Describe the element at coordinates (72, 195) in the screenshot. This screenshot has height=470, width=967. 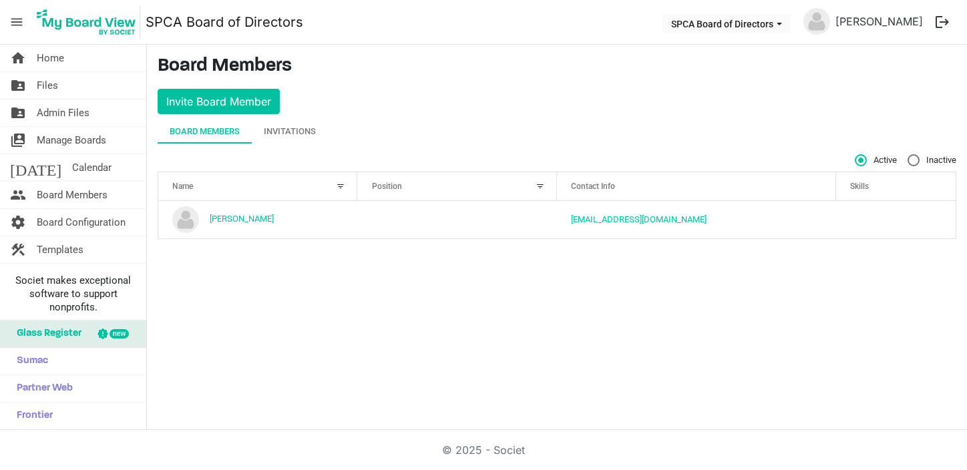
I see `span: Board Members` at that location.